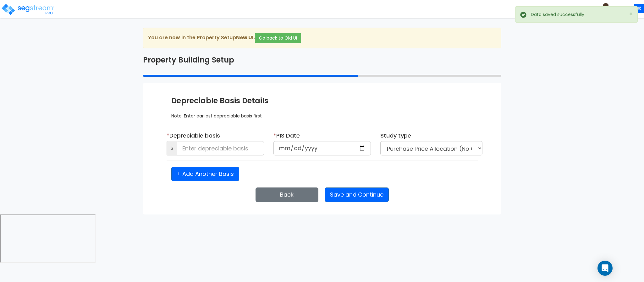  What do you see at coordinates (322, 60) in the screenshot?
I see `div: Property Building Setup` at bounding box center [322, 60].